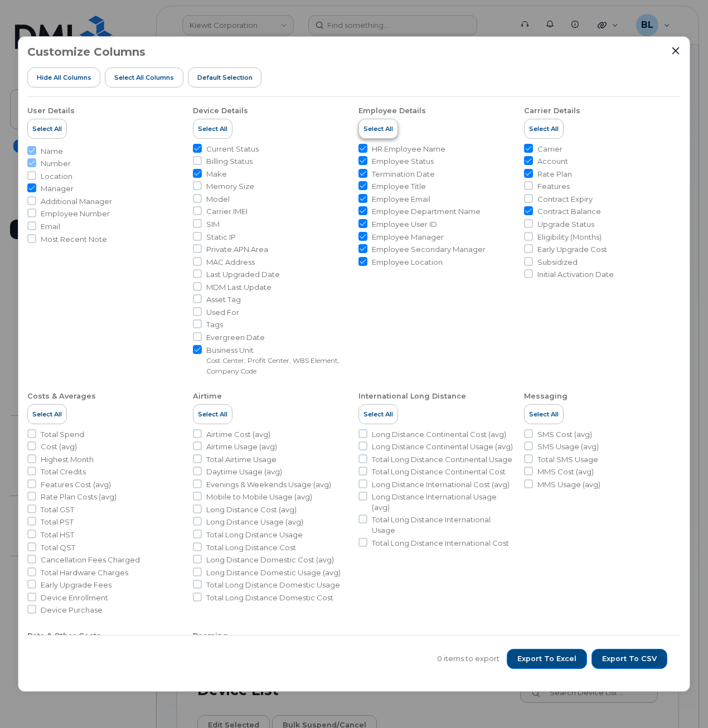  What do you see at coordinates (273, 585) in the screenshot?
I see `span: Total Long Distance Domestic Usage` at bounding box center [273, 585].